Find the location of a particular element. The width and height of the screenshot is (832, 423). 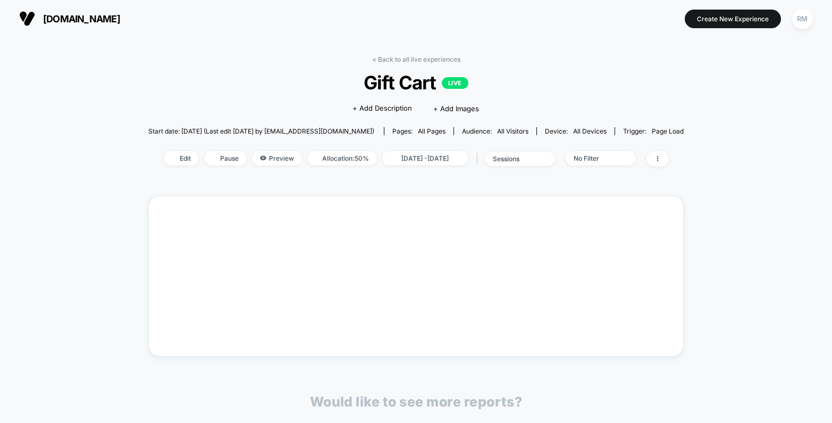

button: RM is located at coordinates (802, 19).